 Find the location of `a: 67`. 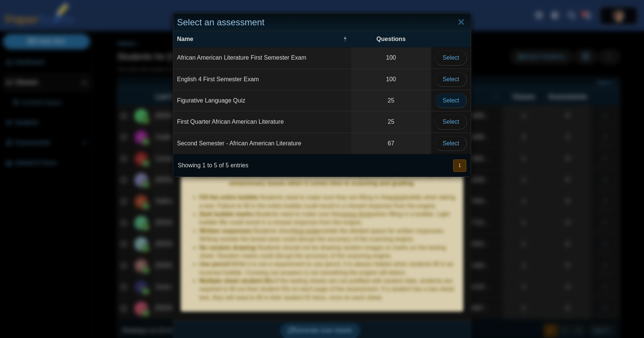

a: 67 is located at coordinates (391, 143).